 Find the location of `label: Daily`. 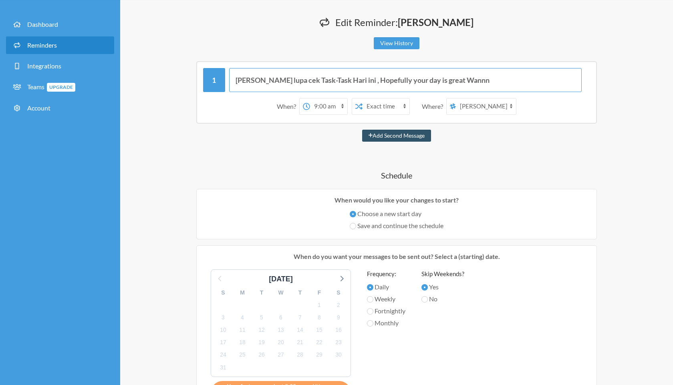

label: Daily is located at coordinates (386, 287).